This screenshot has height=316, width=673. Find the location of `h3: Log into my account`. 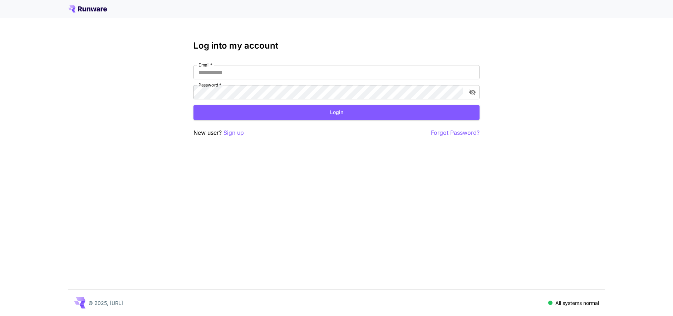

h3: Log into my account is located at coordinates (337, 46).